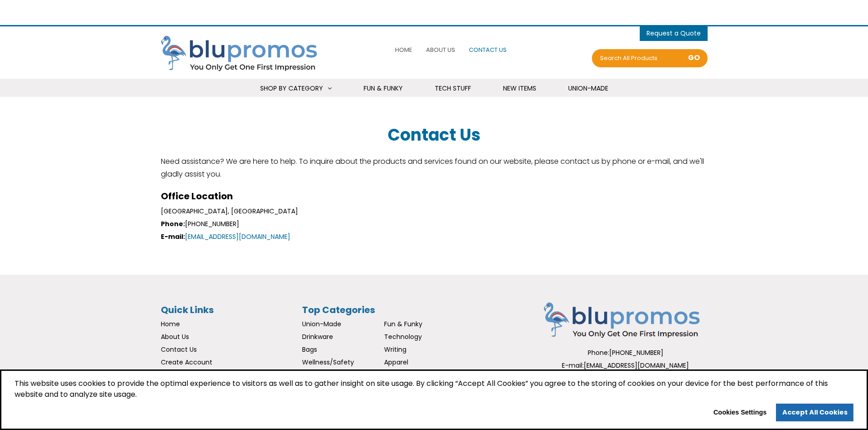 This screenshot has width=868, height=430. I want to click on h3: Office Location, so click(435, 161).